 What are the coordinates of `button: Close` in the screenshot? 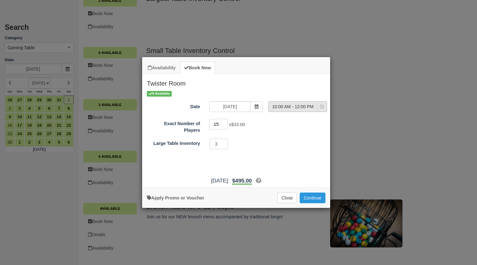 It's located at (287, 198).